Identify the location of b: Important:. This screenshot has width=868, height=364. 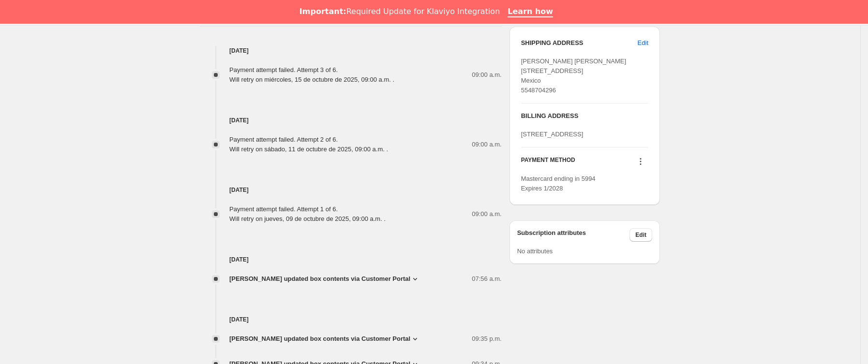
(323, 11).